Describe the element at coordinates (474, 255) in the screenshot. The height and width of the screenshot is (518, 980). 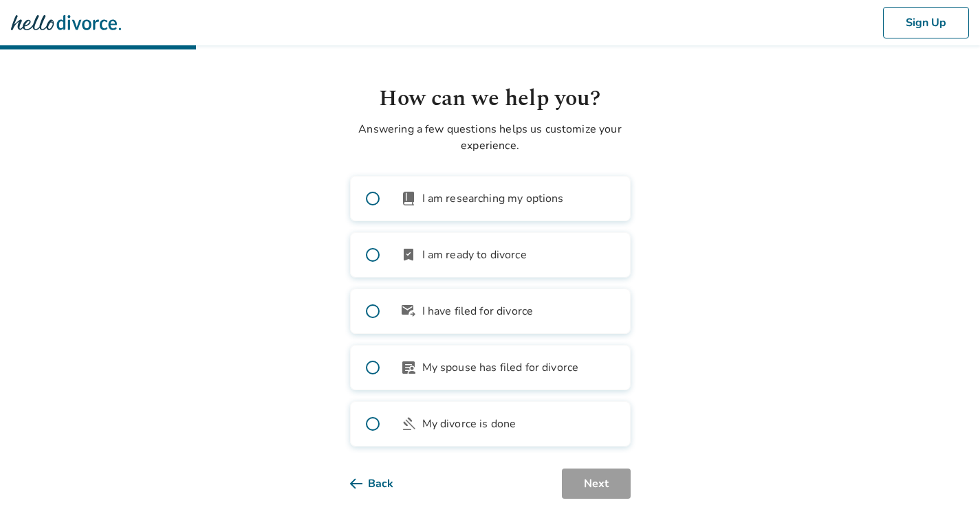
I see `span: I am ready to divorce` at that location.